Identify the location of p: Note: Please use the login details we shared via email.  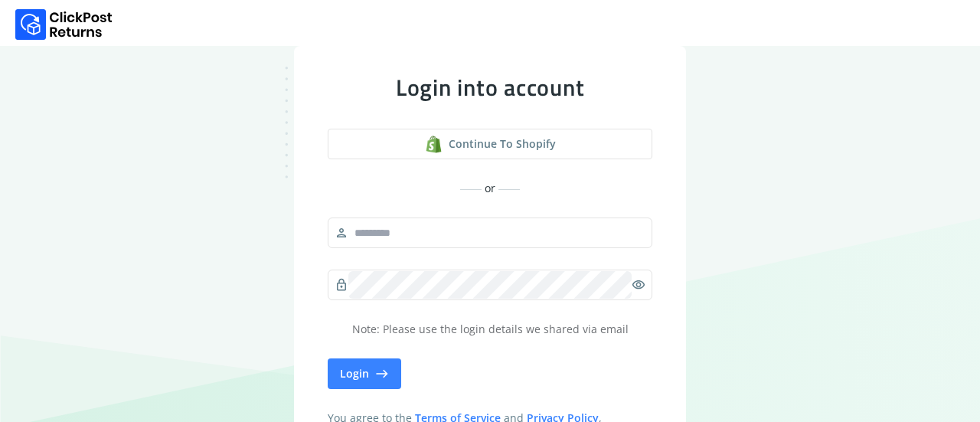
(490, 329).